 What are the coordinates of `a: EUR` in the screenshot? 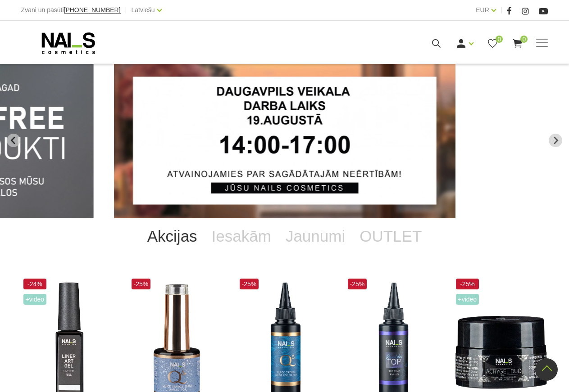 It's located at (483, 10).